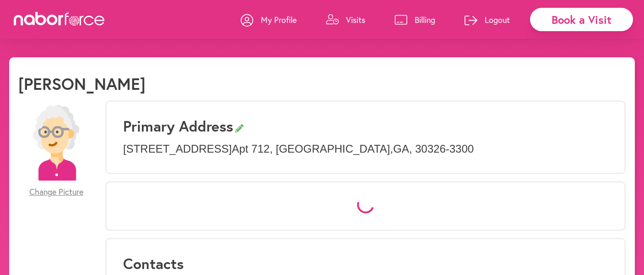  I want to click on span: Change Picture, so click(56, 192).